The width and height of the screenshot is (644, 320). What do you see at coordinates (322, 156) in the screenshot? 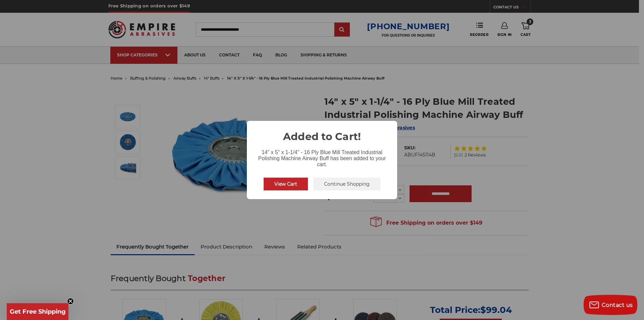
I see `div: 14" x 5" x 1-1/4" - 16 Ply Blue Mill Treated Industrial Polishing Machine Airway Buff has been ad...` at bounding box center [322, 156].